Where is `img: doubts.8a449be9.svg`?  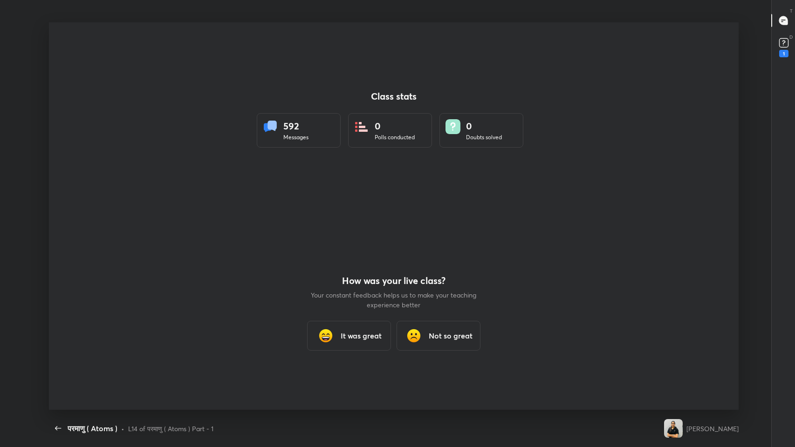
img: doubts.8a449be9.svg is located at coordinates (453, 127).